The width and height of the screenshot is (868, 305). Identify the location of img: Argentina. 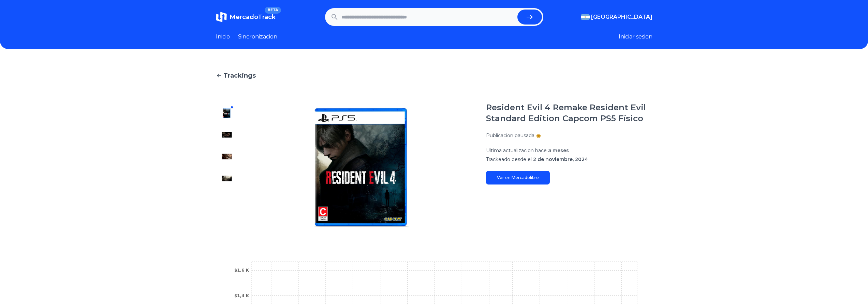
(586, 17).